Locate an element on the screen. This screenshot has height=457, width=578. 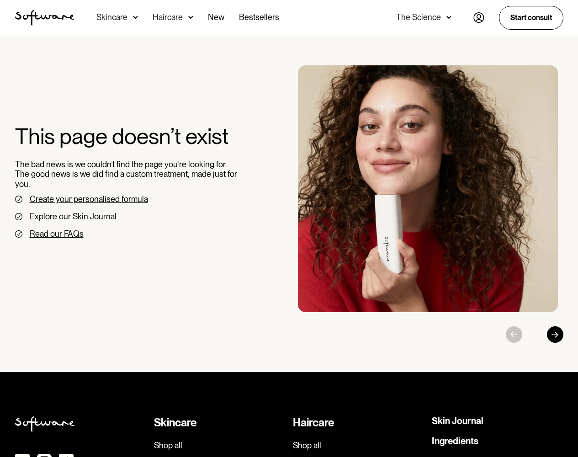
p: The bad news is we couldn’t find the page you’re looking for. The good news is we did find a cust... is located at coordinates (127, 174).